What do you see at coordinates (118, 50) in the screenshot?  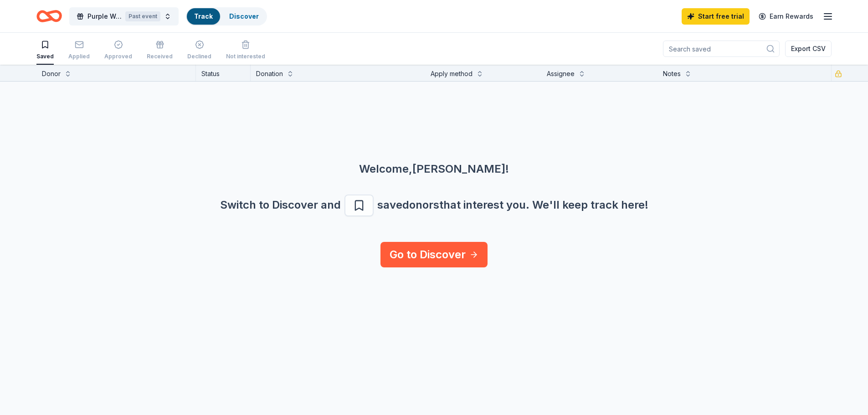 I see `button: Approved` at bounding box center [118, 50].